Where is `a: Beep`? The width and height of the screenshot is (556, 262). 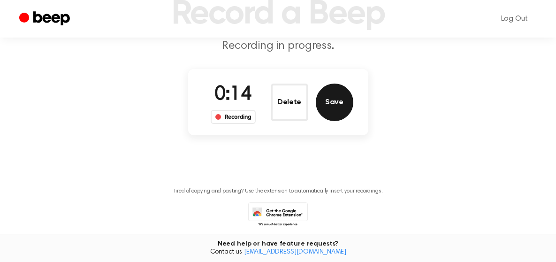
a: Beep is located at coordinates (45, 19).